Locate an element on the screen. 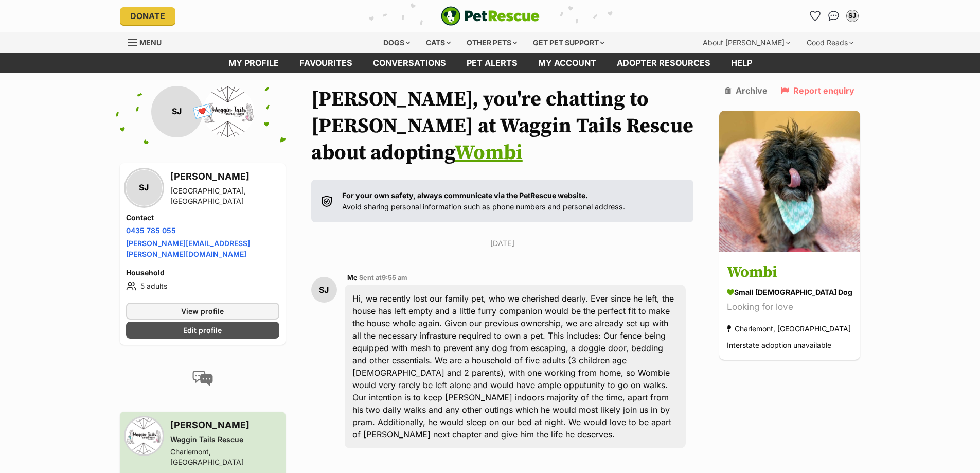 This screenshot has height=473, width=980. span: 9:55 am is located at coordinates (394, 277).